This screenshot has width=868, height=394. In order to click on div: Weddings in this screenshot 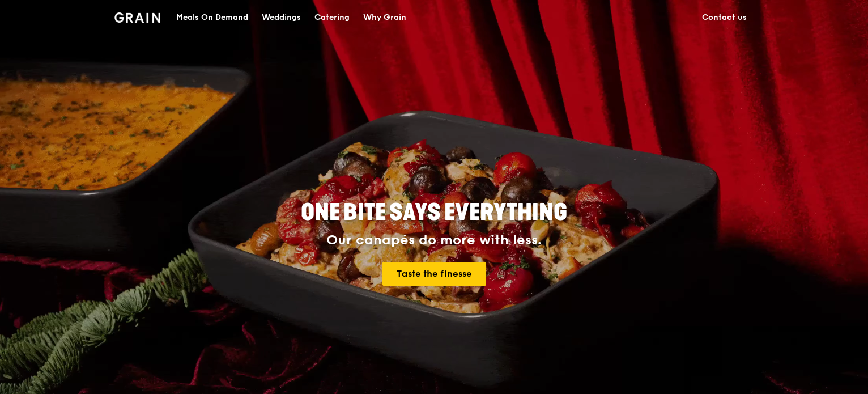, I will do `click(281, 18)`.